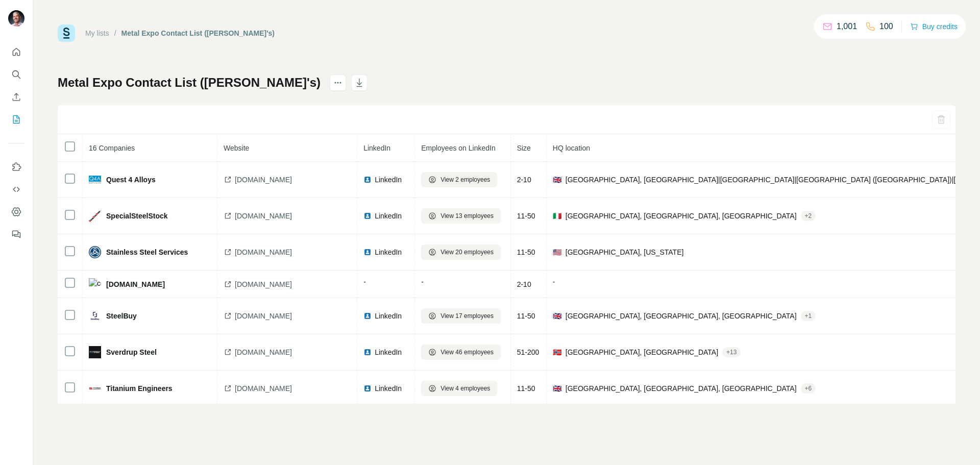 The image size is (980, 465). I want to click on span: SpecialSteelStock, so click(136, 216).